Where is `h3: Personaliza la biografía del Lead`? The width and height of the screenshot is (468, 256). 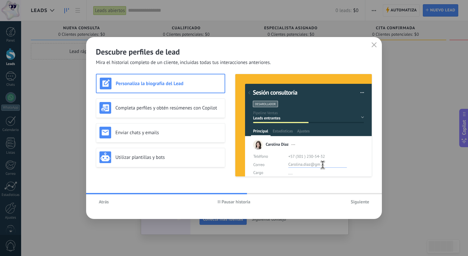 h3: Personaliza la biografía del Lead is located at coordinates (168, 84).